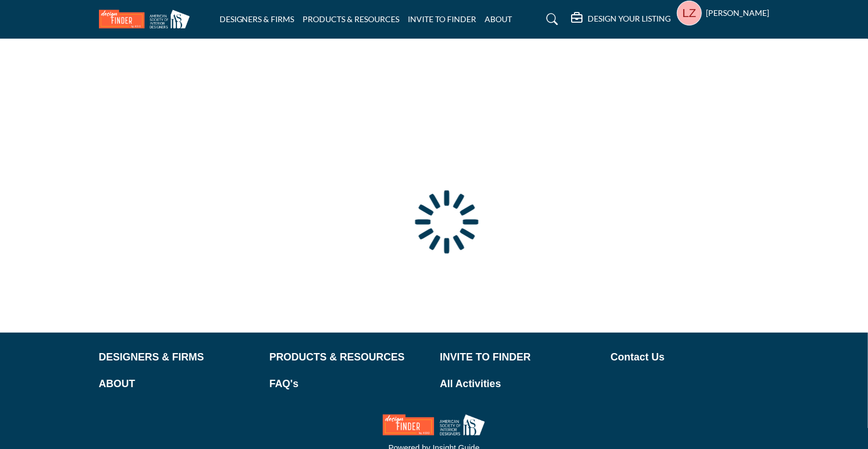  I want to click on p: ABOUT, so click(178, 384).